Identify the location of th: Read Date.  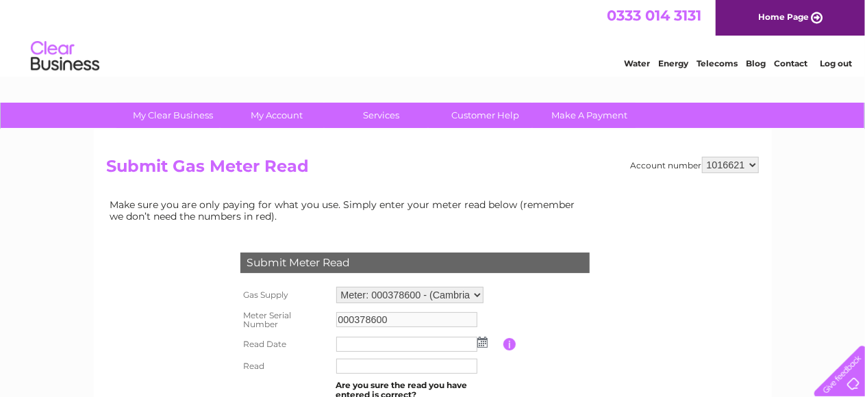
(285, 345).